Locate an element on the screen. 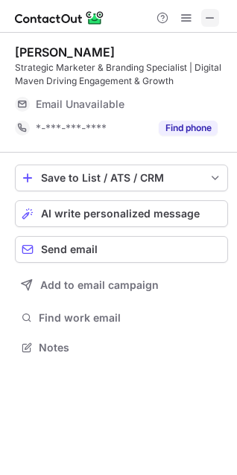 The width and height of the screenshot is (237, 475). button: Notes is located at coordinates (121, 348).